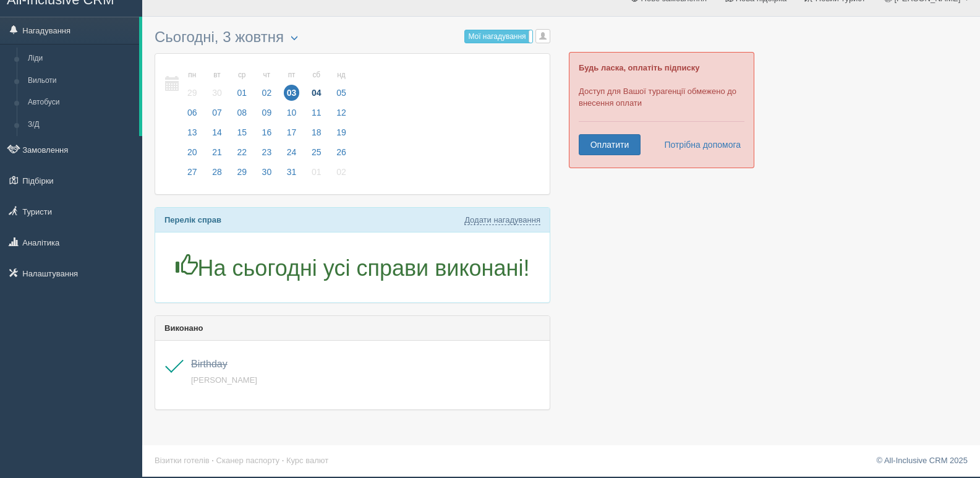 The image size is (980, 478). What do you see at coordinates (242, 84) in the screenshot?
I see `a: ср 01` at bounding box center [242, 84].